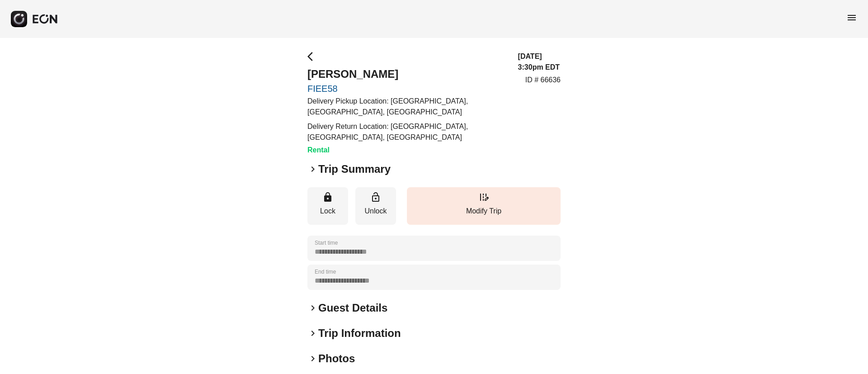  Describe the element at coordinates (328, 206) in the screenshot. I see `button: Lock` at that location.